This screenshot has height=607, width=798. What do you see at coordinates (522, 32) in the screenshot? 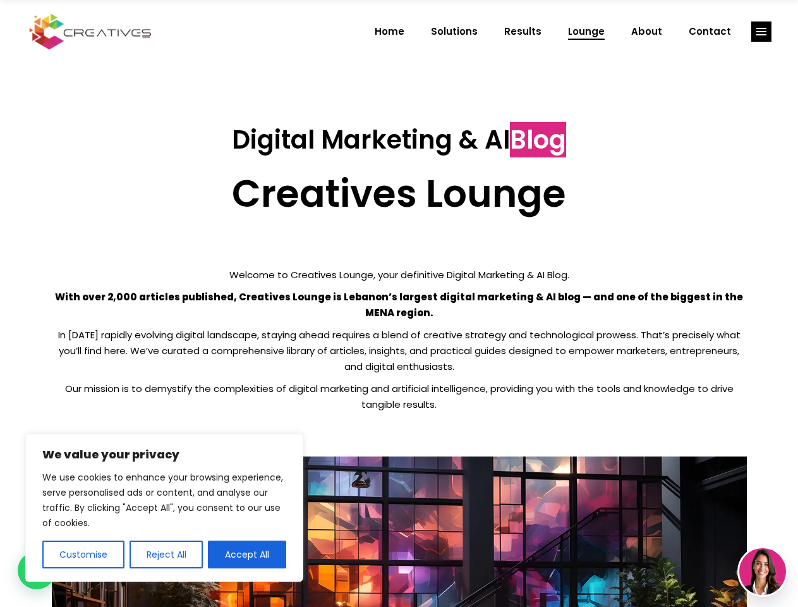
I see `a: Results` at bounding box center [522, 32].